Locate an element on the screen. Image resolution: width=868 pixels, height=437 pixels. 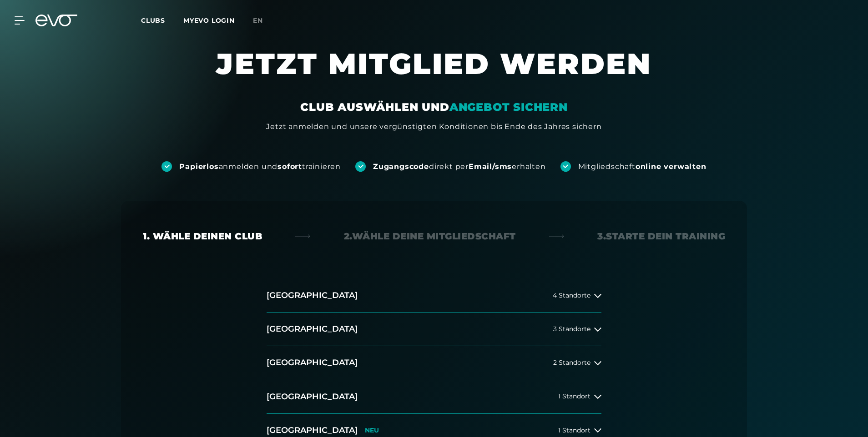
strong: Zugangscode is located at coordinates (401, 167).